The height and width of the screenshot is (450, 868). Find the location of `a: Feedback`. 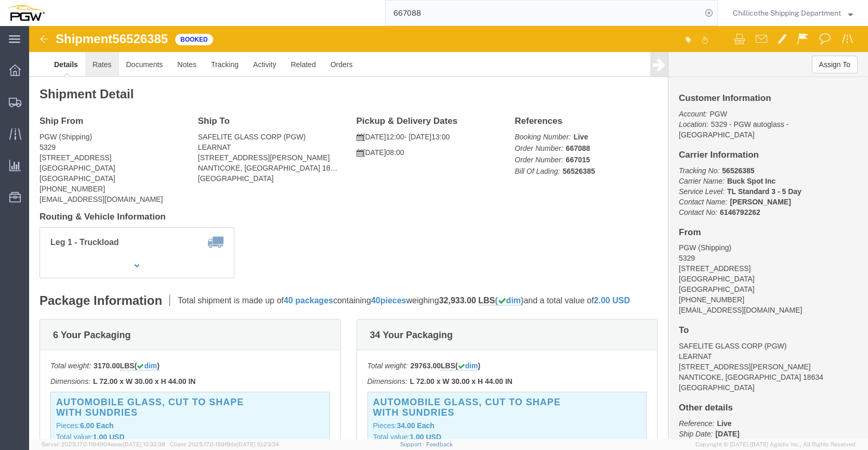

a: Feedback is located at coordinates (439, 444).